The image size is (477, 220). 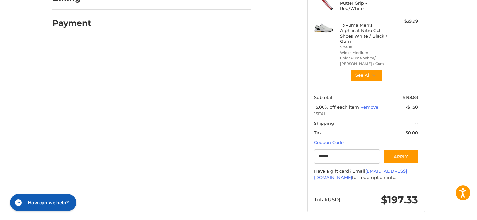 What do you see at coordinates (329, 142) in the screenshot?
I see `a: Coupon Code` at bounding box center [329, 142].